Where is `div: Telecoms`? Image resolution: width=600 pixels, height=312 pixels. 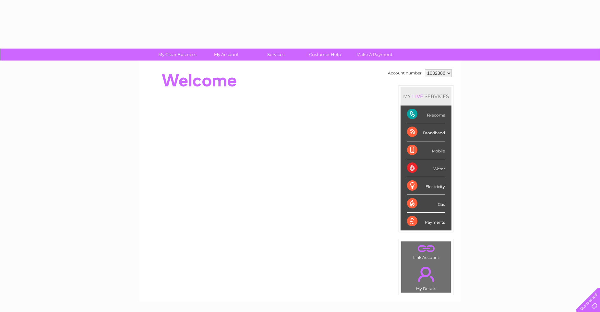
div: Telecoms is located at coordinates (426, 114).